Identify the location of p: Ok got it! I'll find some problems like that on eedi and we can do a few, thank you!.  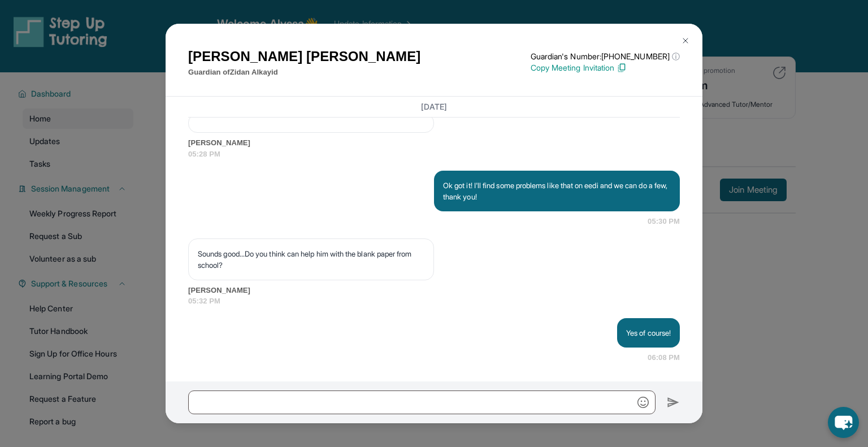
(557, 191).